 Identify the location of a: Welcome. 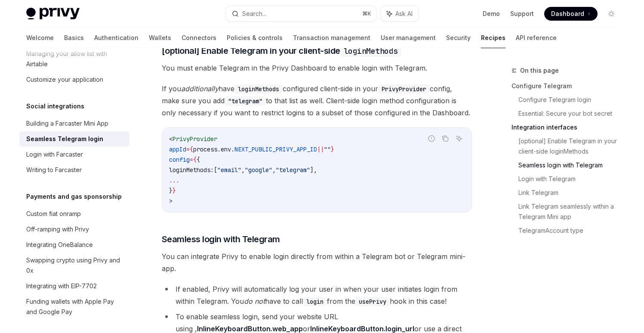
(40, 38).